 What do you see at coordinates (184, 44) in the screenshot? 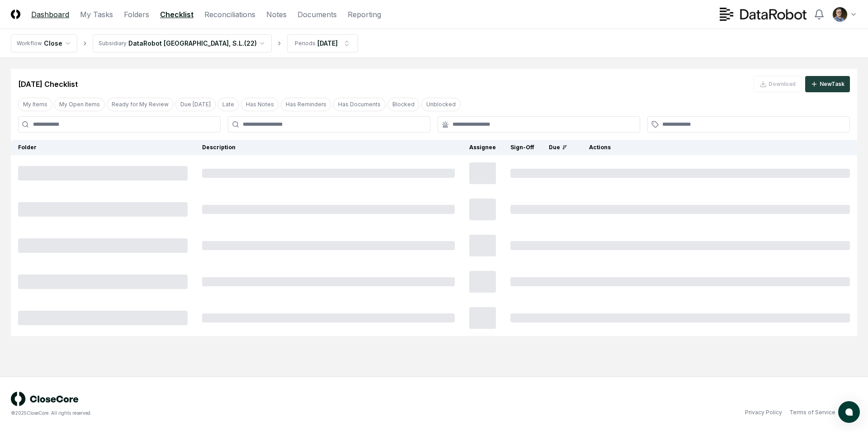
I see `nav: breadcrumb` at bounding box center [184, 44].